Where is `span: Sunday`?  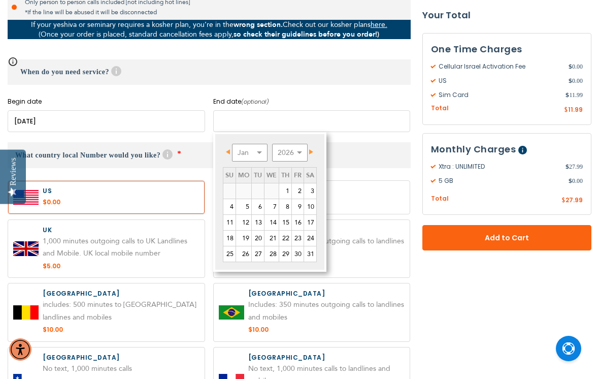
span: Sunday is located at coordinates (229, 175).